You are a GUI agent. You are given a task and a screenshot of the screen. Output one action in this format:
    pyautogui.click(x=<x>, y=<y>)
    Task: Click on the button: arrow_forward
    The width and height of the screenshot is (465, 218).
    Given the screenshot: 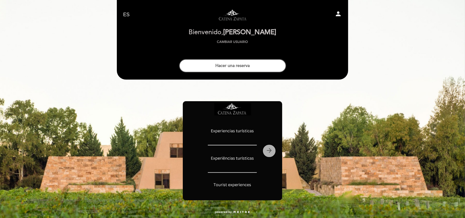 What is the action you would take?
    pyautogui.click(x=269, y=151)
    